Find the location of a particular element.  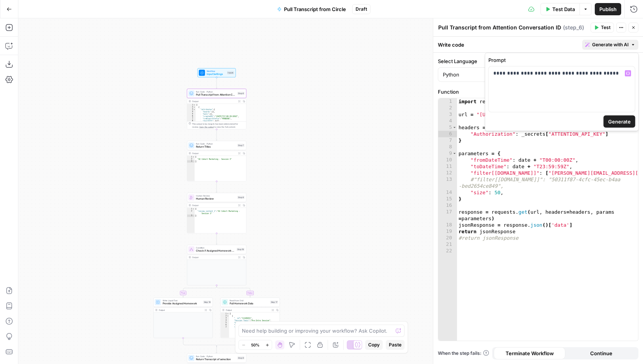

div: This output is too large & has been abbreviated for review. to view the full content. is located at coordinates (218, 125).